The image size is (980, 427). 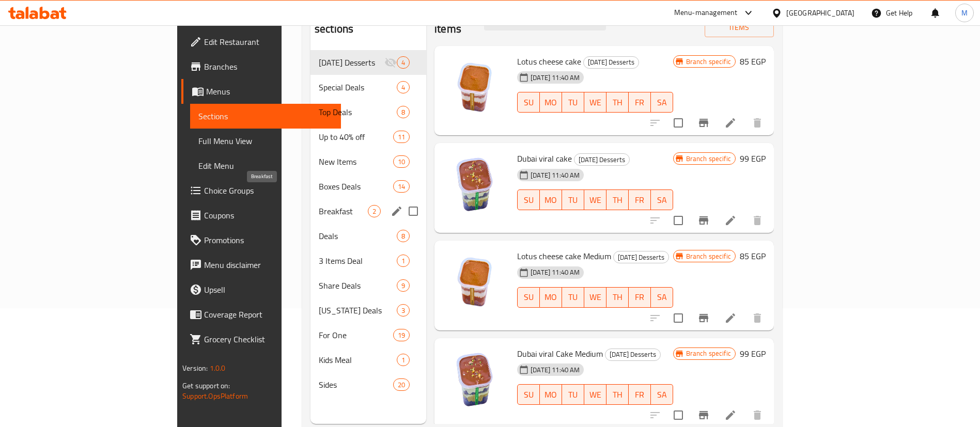 What do you see at coordinates (549, 62) in the screenshot?
I see `span: Lotus cheese cake` at bounding box center [549, 62].